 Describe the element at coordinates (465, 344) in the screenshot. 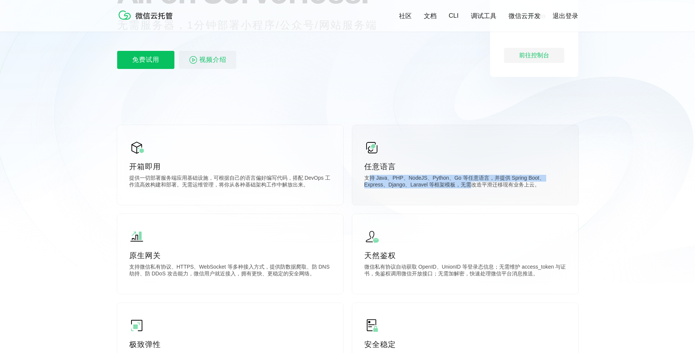

I see `p: 安全稳定` at that location.